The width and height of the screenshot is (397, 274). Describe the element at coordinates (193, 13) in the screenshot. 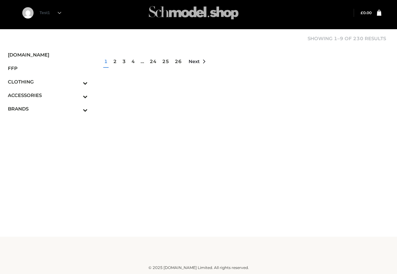

I see `img: Schmodel Admin 964` at that location.